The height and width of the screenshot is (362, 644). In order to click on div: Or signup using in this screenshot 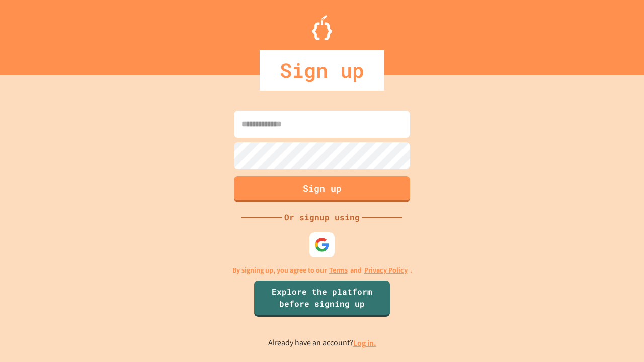, I will do `click(322, 217)`.